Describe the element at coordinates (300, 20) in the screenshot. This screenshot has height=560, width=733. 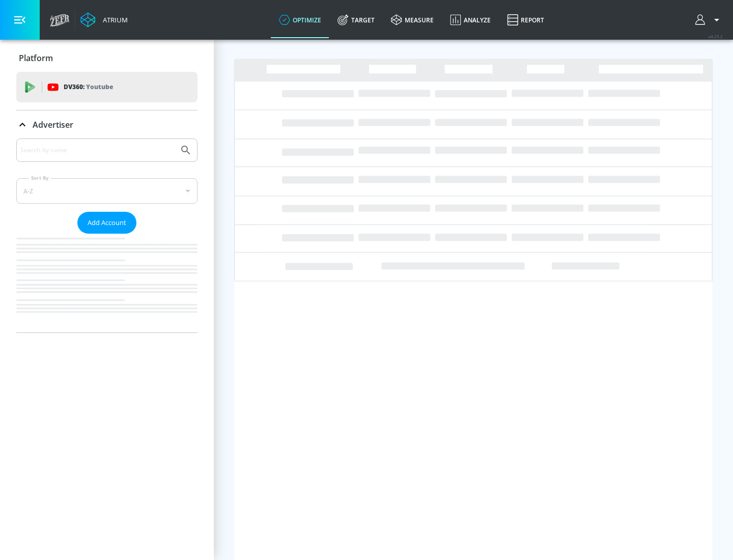
I see `a: optimize` at that location.